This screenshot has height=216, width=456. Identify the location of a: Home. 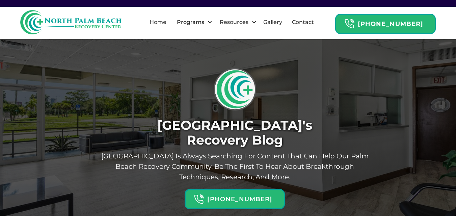
(158, 22).